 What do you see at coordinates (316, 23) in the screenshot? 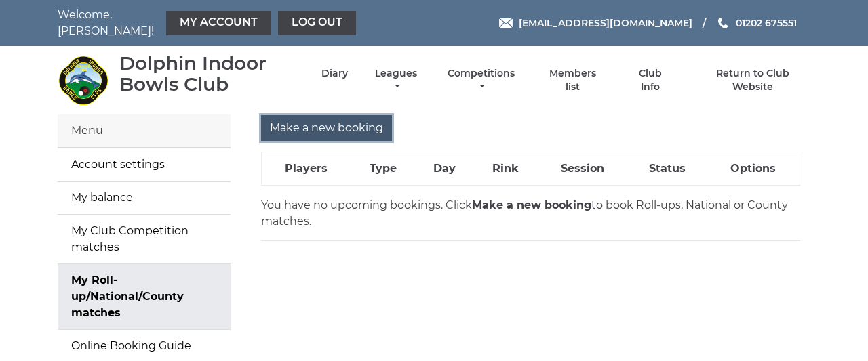
I see `a: Log out` at bounding box center [316, 23].